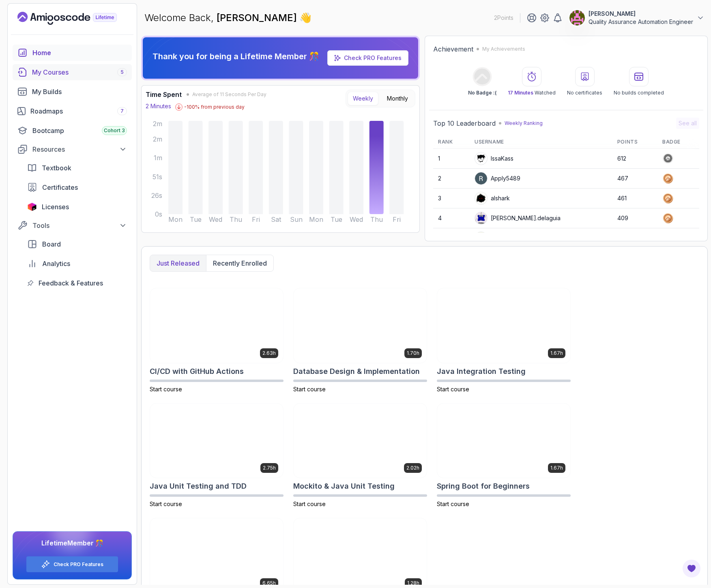 This screenshot has width=711, height=588. I want to click on div: Bootcamp, so click(79, 131).